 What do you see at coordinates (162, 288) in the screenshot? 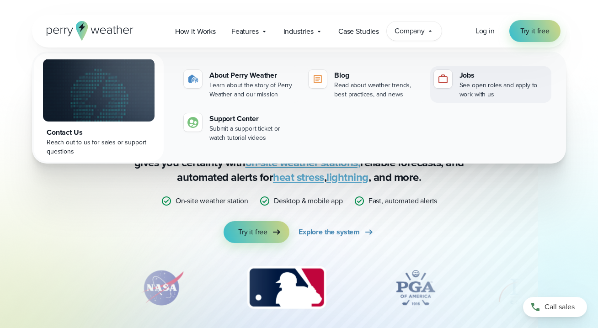
I see `div: 2 of 12` at bounding box center [162, 288].